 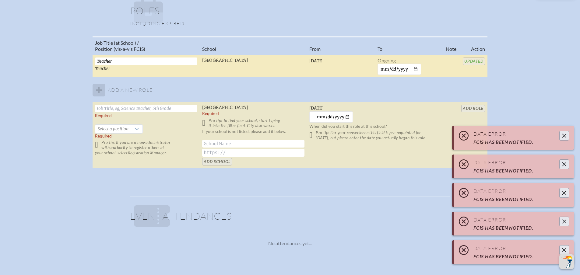 What do you see at coordinates (290, 243) in the screenshot?
I see `p: No attendances yet...` at bounding box center [290, 243].